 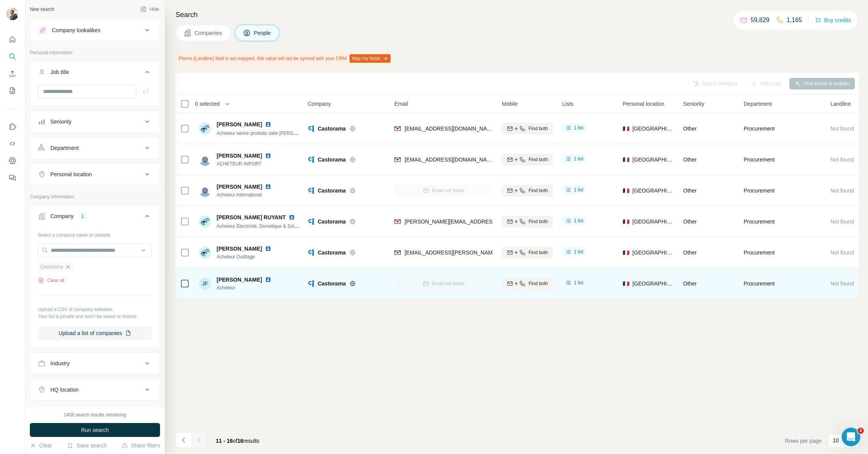 I want to click on div: Personal location, so click(x=71, y=174).